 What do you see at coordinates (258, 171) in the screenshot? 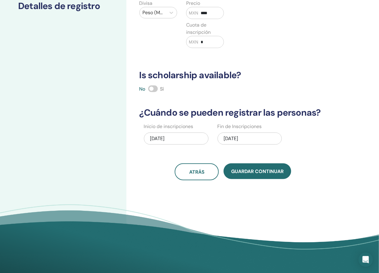
I see `button: Guardar Continuar` at bounding box center [258, 171].